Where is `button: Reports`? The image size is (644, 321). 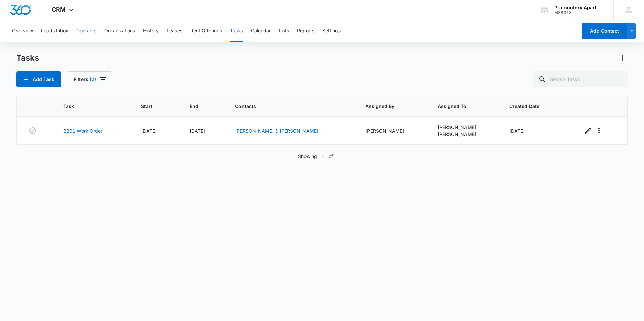 button: Reports is located at coordinates (305, 31).